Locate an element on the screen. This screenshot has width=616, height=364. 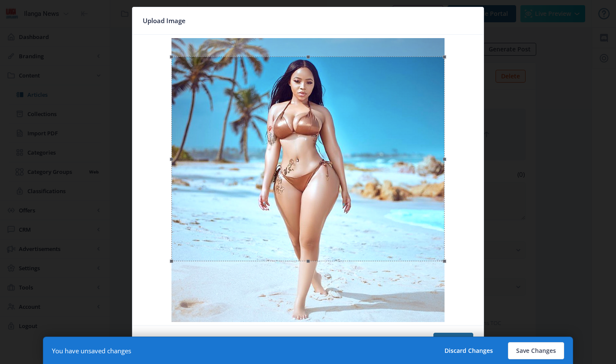
button: Cancel is located at coordinates (160, 342).